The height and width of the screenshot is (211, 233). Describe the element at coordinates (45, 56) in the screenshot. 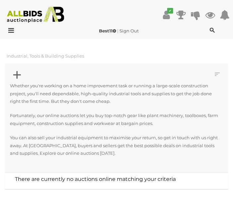

I see `span: Industrial, Tools & Building Supplies` at that location.